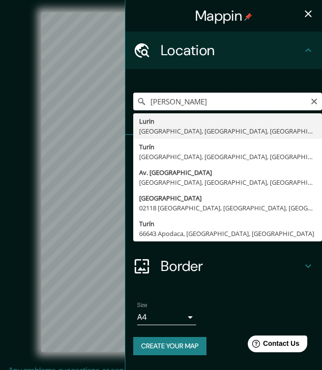 The height and width of the screenshot is (370, 322). Describe the element at coordinates (47, 12) in the screenshot. I see `span: Contact Us` at that location.